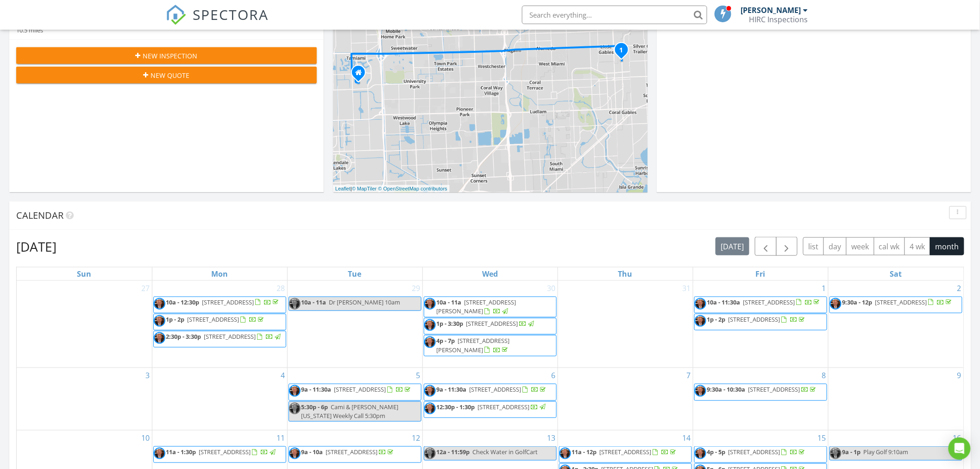 Image resolution: width=980 pixels, height=469 pixels. I want to click on a: Go to July 27, 2025, so click(146, 288).